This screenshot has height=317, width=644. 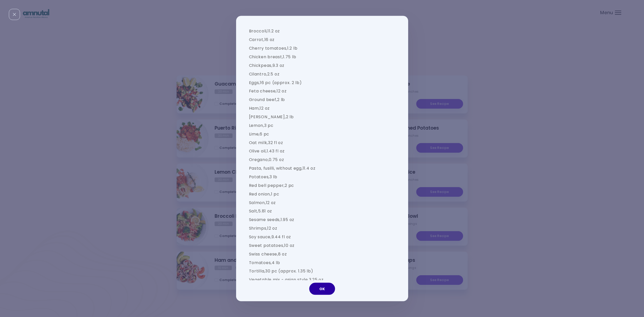 I want to click on td: Carrot , 16 oz, so click(x=322, y=40).